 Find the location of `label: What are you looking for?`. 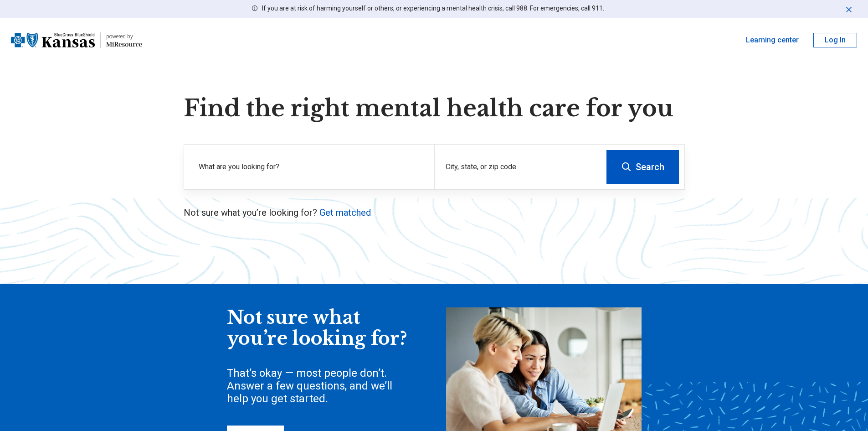

label: What are you looking for? is located at coordinates (311, 167).